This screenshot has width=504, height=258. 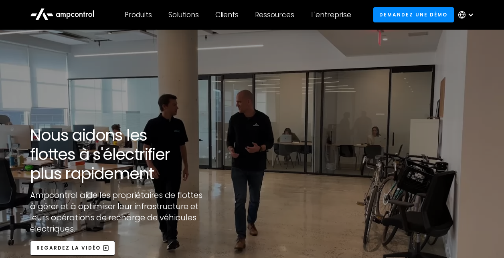 I want to click on div: Ressources, so click(x=275, y=15).